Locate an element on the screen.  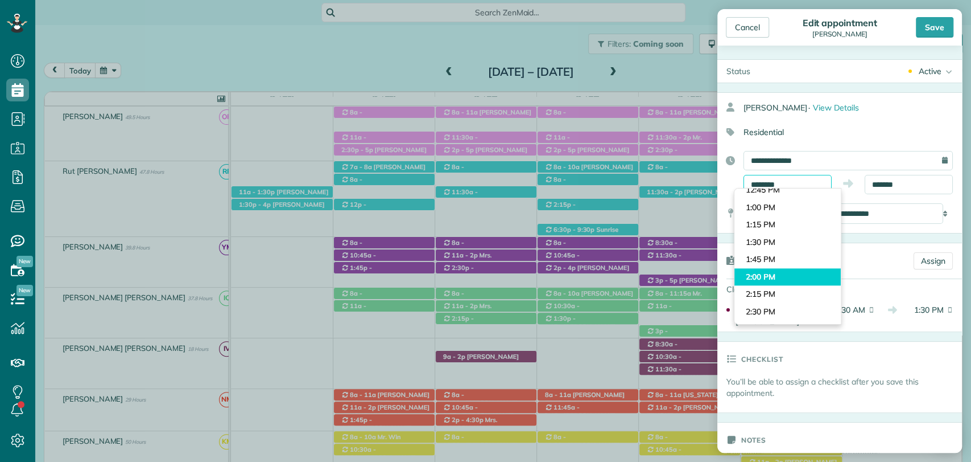
div: Edit appointment is located at coordinates (839, 23).